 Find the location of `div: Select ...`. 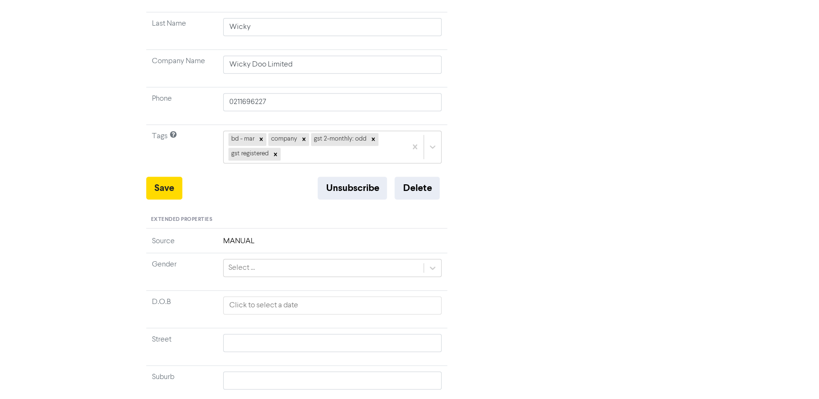

div: Select ... is located at coordinates (242, 268).